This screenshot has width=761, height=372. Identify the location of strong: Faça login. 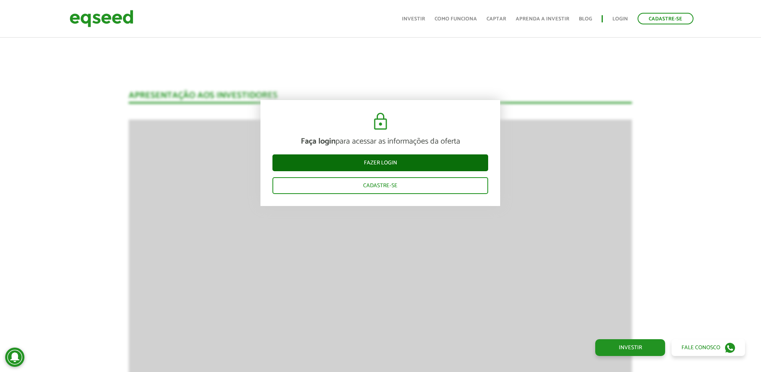
(318, 141).